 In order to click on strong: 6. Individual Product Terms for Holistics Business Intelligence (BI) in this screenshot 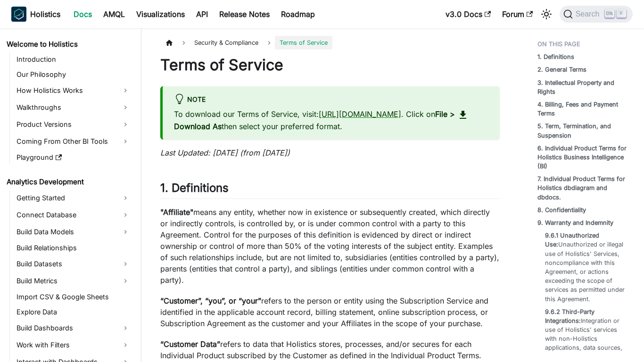, I will do `click(581, 157)`.